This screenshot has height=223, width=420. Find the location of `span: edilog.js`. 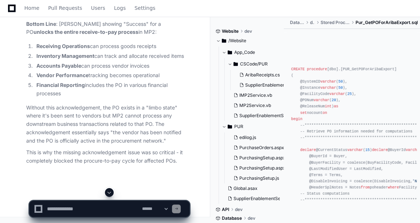

span: edilog.js is located at coordinates (248, 138).